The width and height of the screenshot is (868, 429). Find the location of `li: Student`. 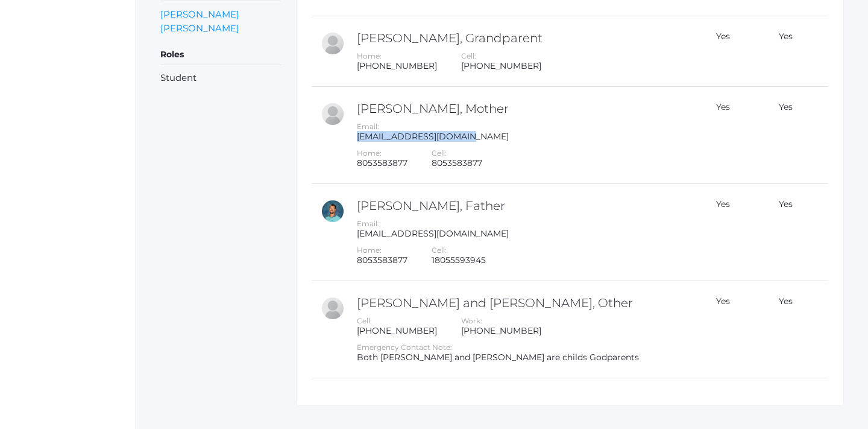

li: Student is located at coordinates (221, 78).